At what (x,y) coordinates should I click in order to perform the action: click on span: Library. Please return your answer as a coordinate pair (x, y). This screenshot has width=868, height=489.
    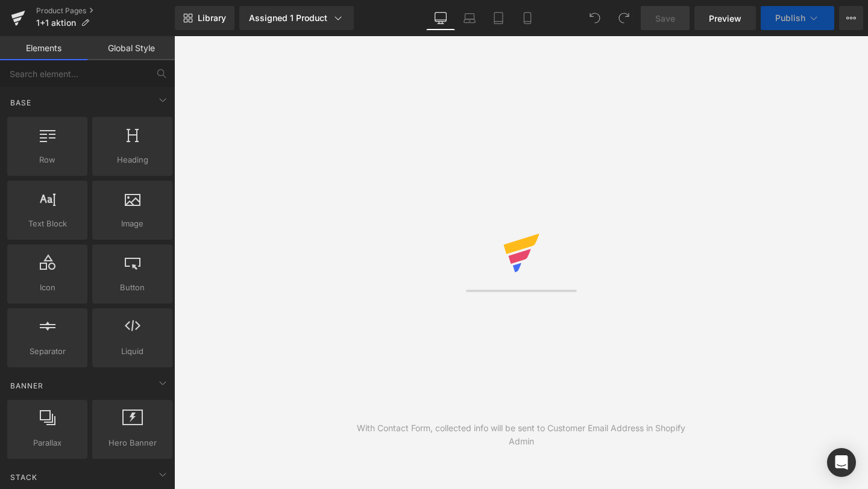
    Looking at the image, I should click on (211, 18).